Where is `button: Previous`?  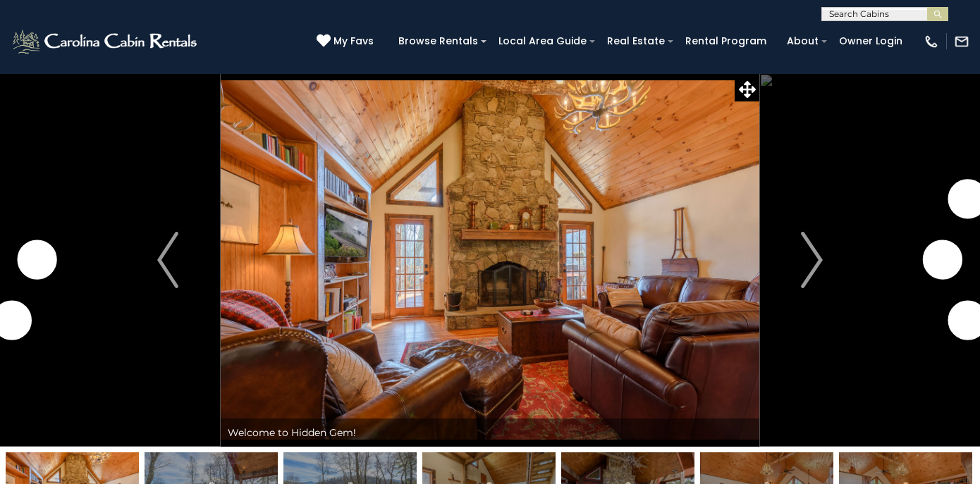 button: Previous is located at coordinates (167, 260).